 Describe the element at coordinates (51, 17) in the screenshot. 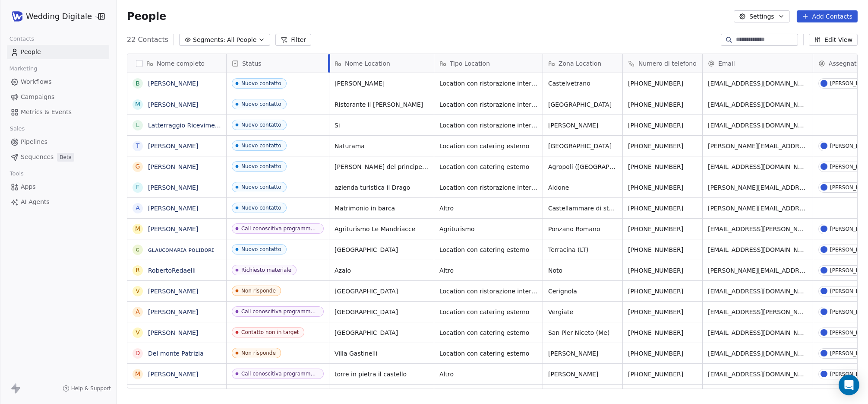

I see `button: Wedding Digitale` at that location.